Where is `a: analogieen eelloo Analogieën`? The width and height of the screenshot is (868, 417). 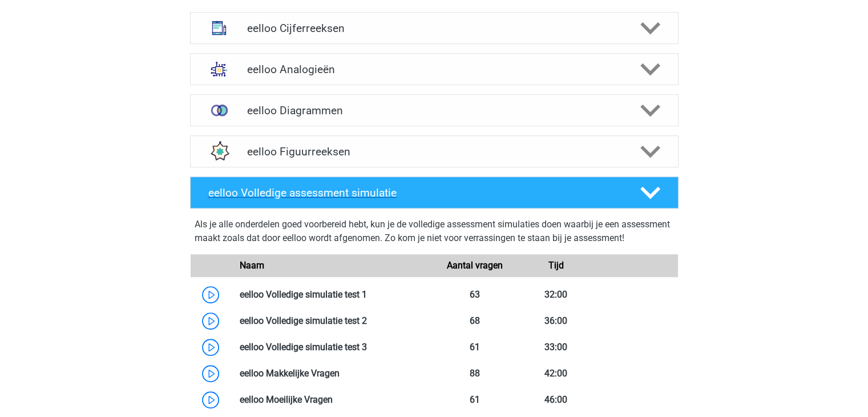 a: analogieen eelloo Analogieën is located at coordinates (434, 69).